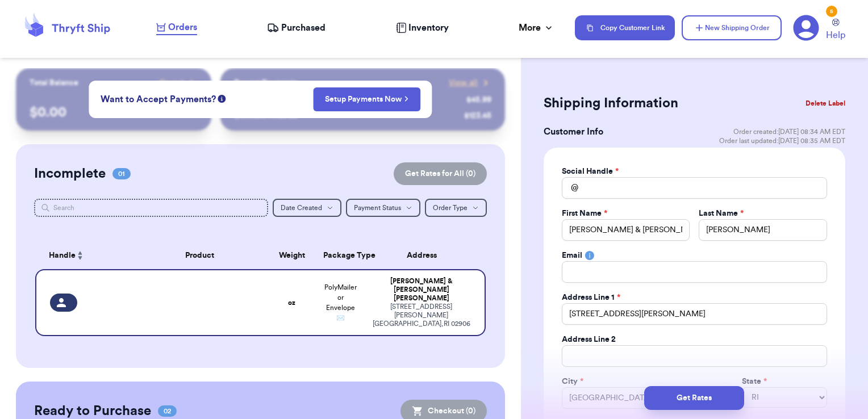 The height and width of the screenshot is (419, 868). Describe the element at coordinates (591, 297) in the screenshot. I see `label: Address Line 1` at that location.